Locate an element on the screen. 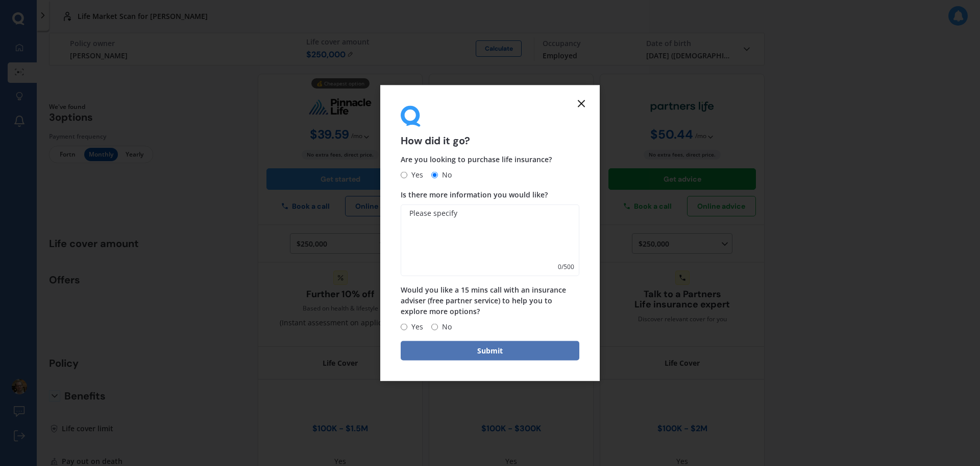 This screenshot has width=980, height=466. button: Submit is located at coordinates (490, 350).